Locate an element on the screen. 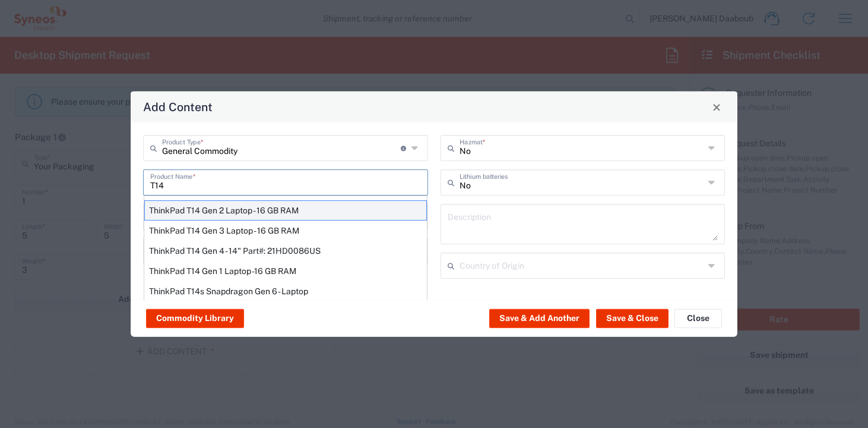  button: Save & Add Another is located at coordinates (539, 318).